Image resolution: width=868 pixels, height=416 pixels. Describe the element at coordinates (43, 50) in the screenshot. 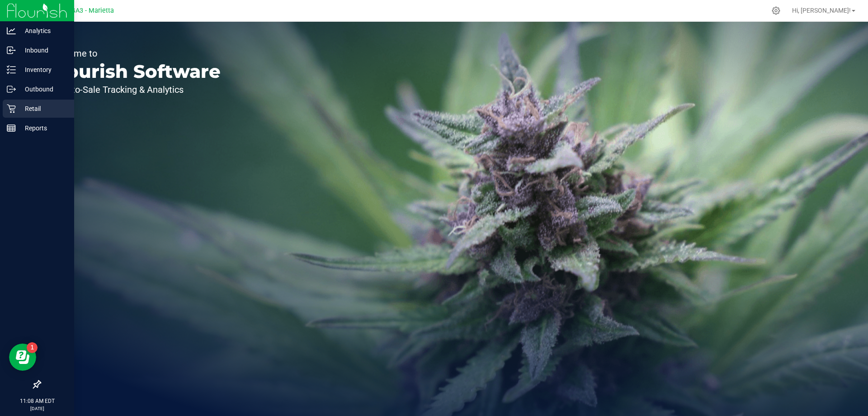

I see `p: Inbound` at that location.